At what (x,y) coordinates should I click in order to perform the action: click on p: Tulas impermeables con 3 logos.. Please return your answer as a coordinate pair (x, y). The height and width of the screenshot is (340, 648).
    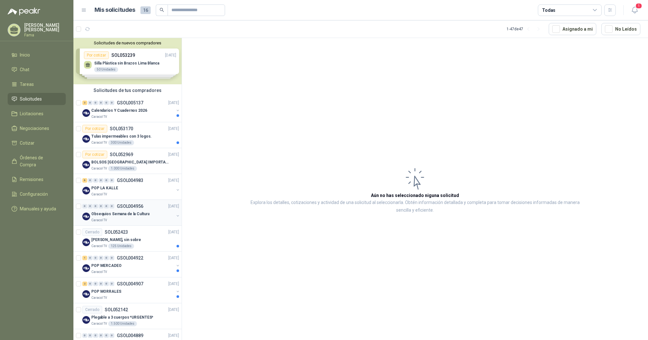
    Looking at the image, I should click on (121, 136).